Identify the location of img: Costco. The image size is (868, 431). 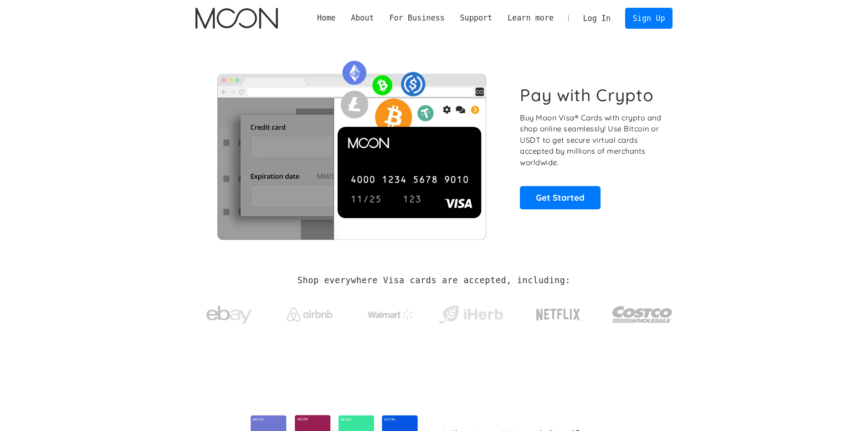
(642, 314).